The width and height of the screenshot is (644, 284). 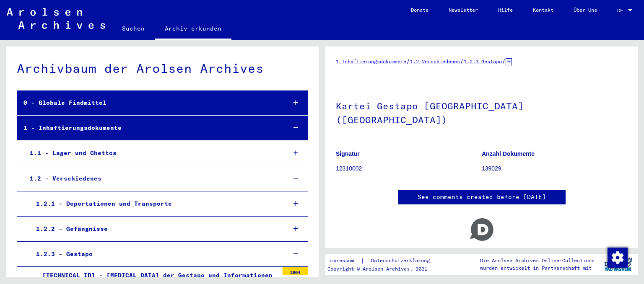 I want to click on p: wurden entwickelt in Partnerschaft mit, so click(x=537, y=268).